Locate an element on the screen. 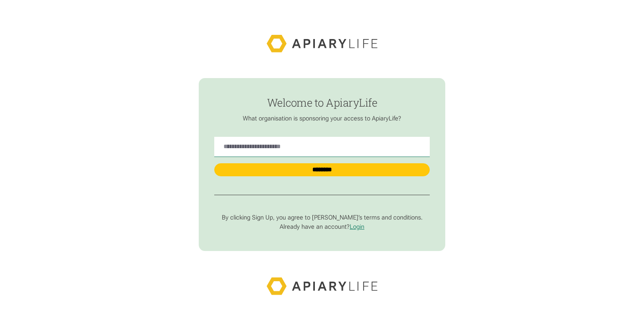 The image size is (644, 332). p: Already have an account? is located at coordinates (322, 226).